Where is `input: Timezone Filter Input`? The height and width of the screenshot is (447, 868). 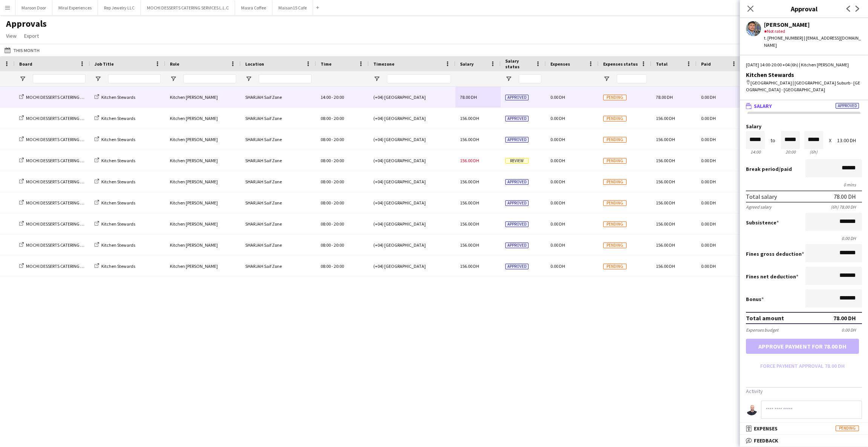
input: Timezone Filter Input is located at coordinates (419, 79).